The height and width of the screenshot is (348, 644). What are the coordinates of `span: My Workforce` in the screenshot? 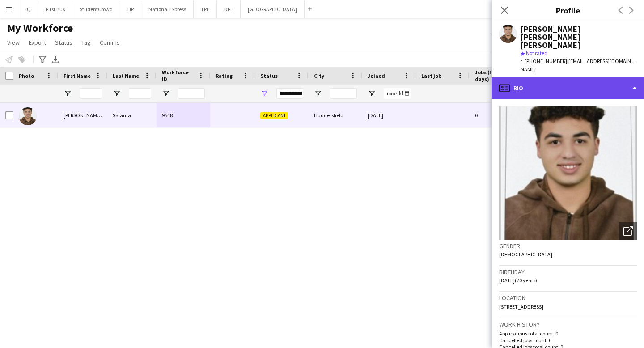 It's located at (40, 28).